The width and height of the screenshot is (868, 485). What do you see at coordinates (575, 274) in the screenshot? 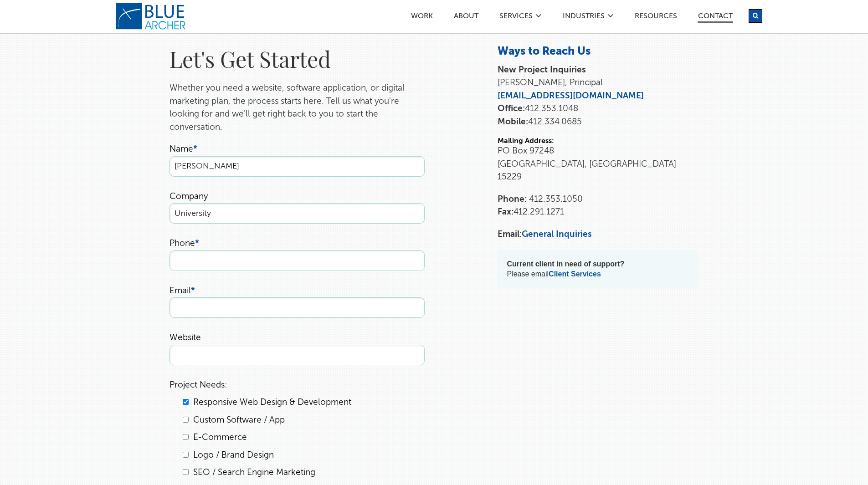
I see `a: Client Services` at bounding box center [575, 274].